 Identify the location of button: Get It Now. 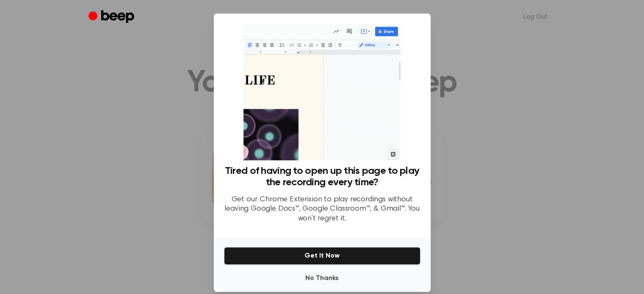
(322, 256).